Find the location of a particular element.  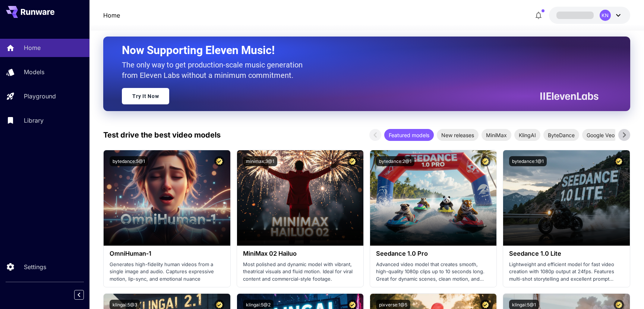

p: Generates high-fidelity human videos from a single image and audio. Captures expressive motion, l... is located at coordinates (167, 272).